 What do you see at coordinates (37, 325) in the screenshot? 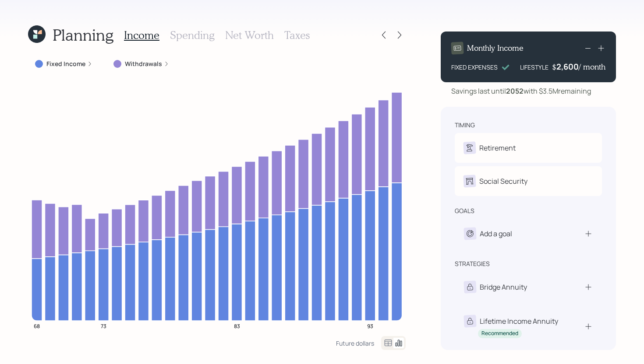
I see `tspan: 68` at bounding box center [37, 325].